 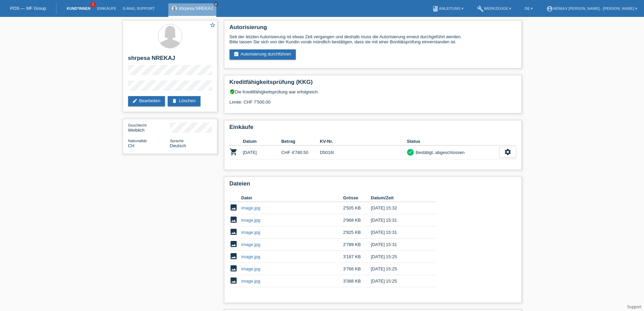 I want to click on th: KV-Nr., so click(x=364, y=141).